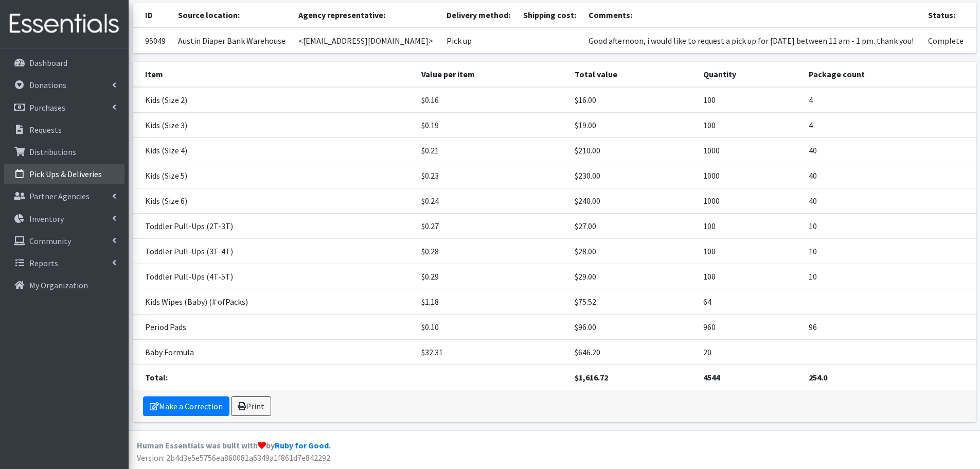  I want to click on th: Item, so click(274, 74).